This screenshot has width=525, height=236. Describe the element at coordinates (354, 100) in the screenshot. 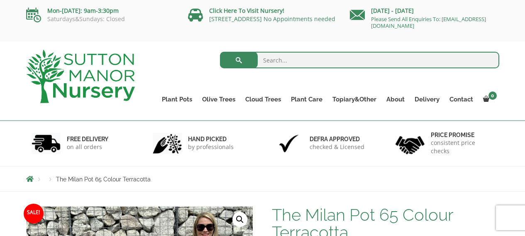

I see `a: Topiary&Other` at that location.